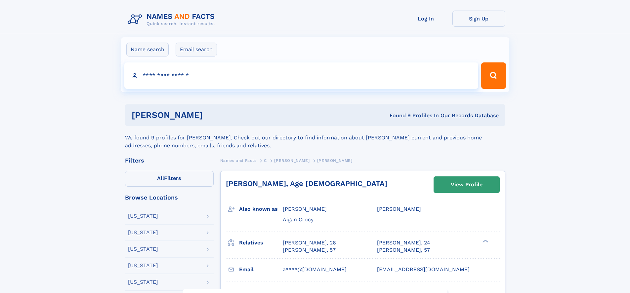  What do you see at coordinates (173, 20) in the screenshot?
I see `img: Logo Names and Facts` at bounding box center [173, 20].